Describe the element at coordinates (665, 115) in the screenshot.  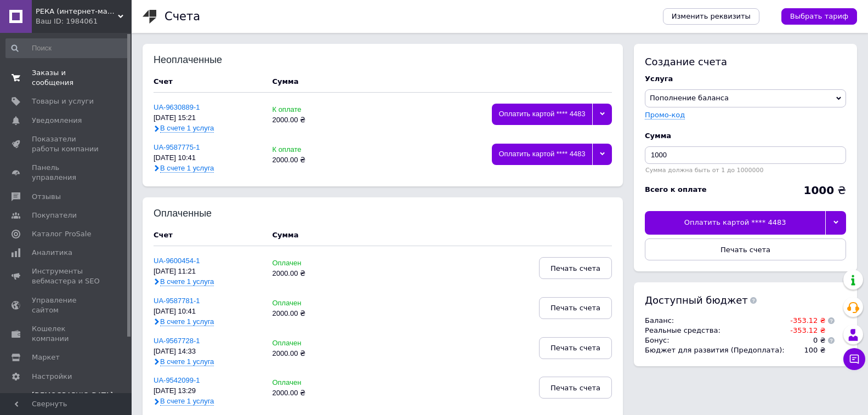
I see `label: Промо-код` at that location.